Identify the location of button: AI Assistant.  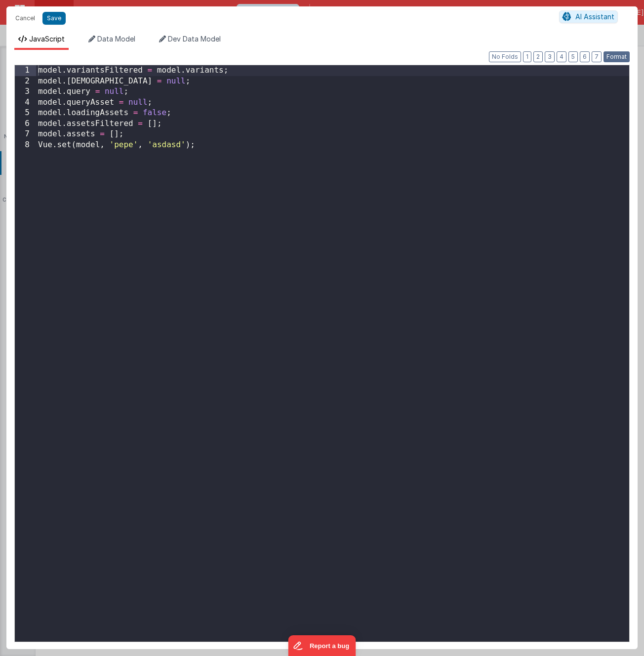
(589, 17).